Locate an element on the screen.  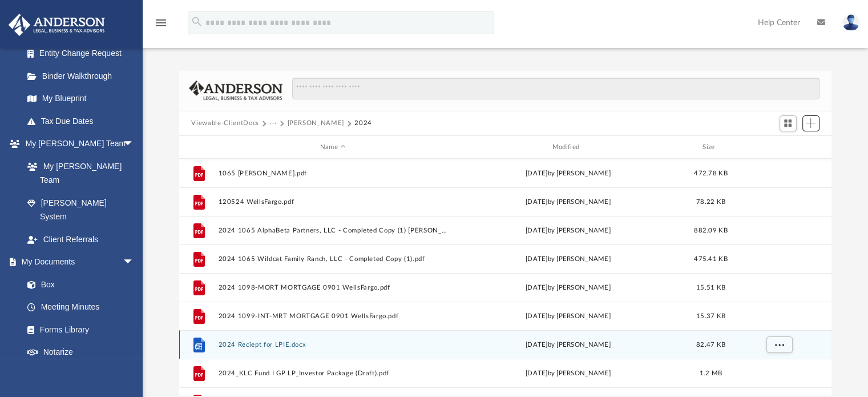
a: Box is located at coordinates (78, 284).